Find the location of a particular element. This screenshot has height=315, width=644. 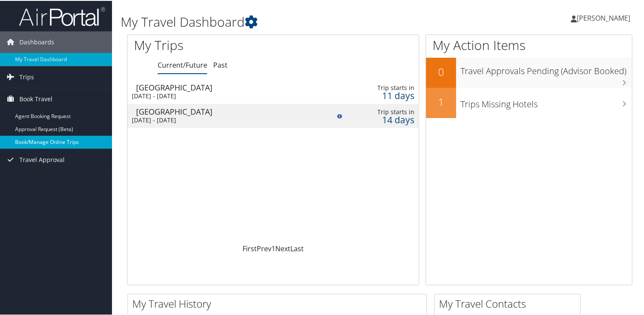

h3: Travel Approvals Pending (Advisor Booked) is located at coordinates (546, 68).